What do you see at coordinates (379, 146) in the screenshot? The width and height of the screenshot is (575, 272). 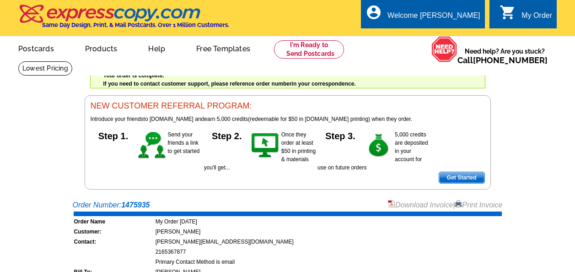 I see `img: step-3.gif` at bounding box center [379, 146].